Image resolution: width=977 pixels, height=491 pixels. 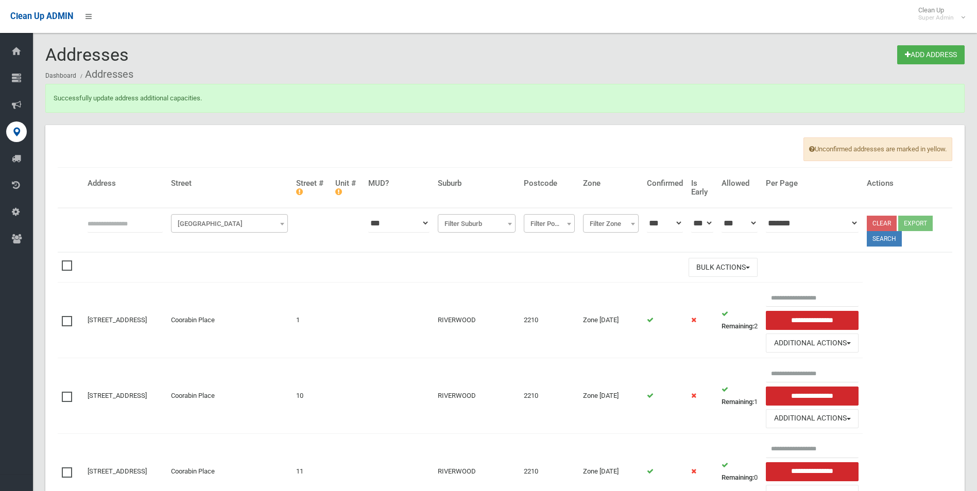 What do you see at coordinates (505, 98) in the screenshot?
I see `div: Successfully update address additional capacities.` at bounding box center [505, 98].